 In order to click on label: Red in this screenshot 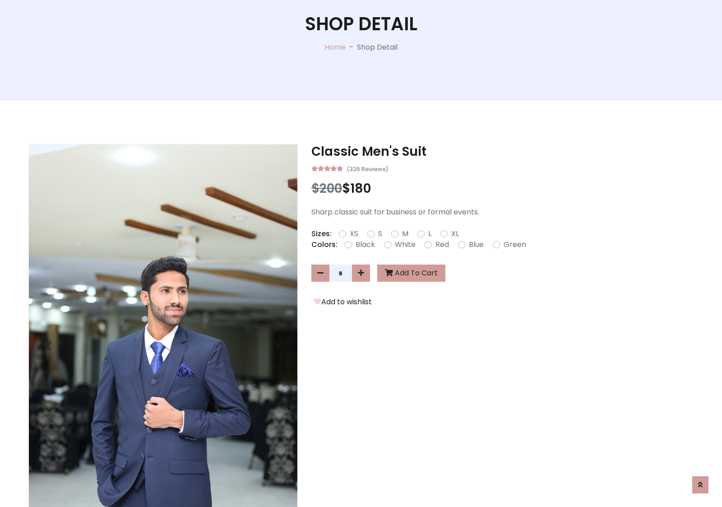, I will do `click(442, 245)`.